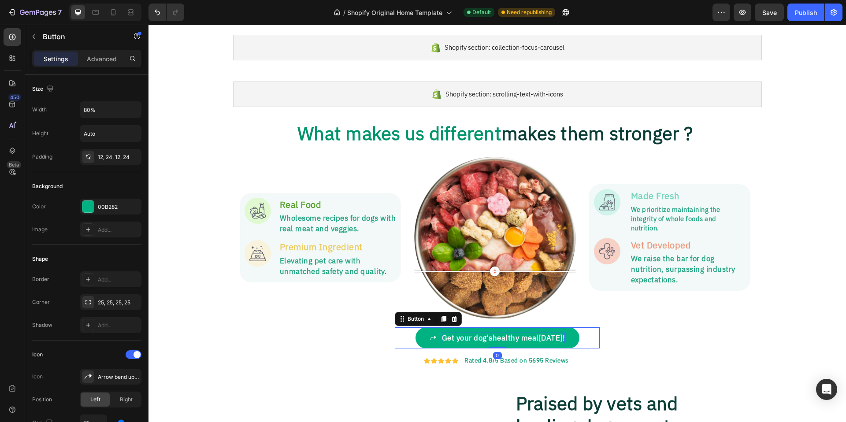 The image size is (846, 422). Describe the element at coordinates (44, 89) in the screenshot. I see `div: Size` at that location.